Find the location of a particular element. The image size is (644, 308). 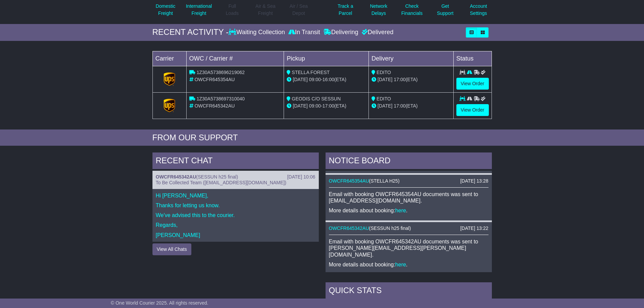

span: GEODIS C/O SESSUN is located at coordinates (316, 99).